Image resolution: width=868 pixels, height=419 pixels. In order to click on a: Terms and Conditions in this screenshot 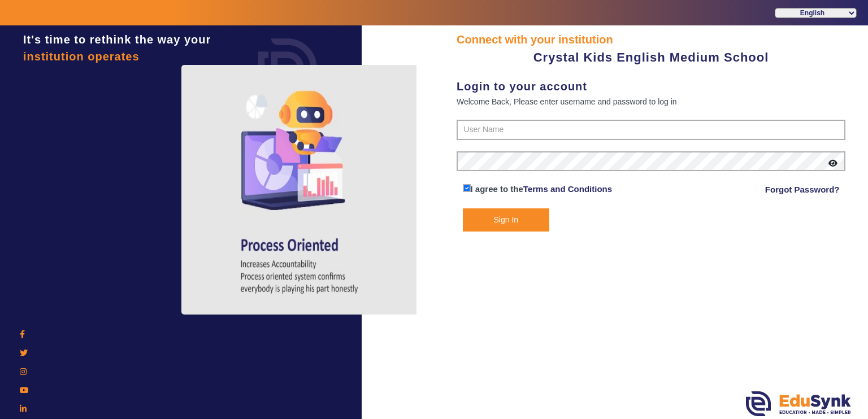, I will do `click(567, 189)`.